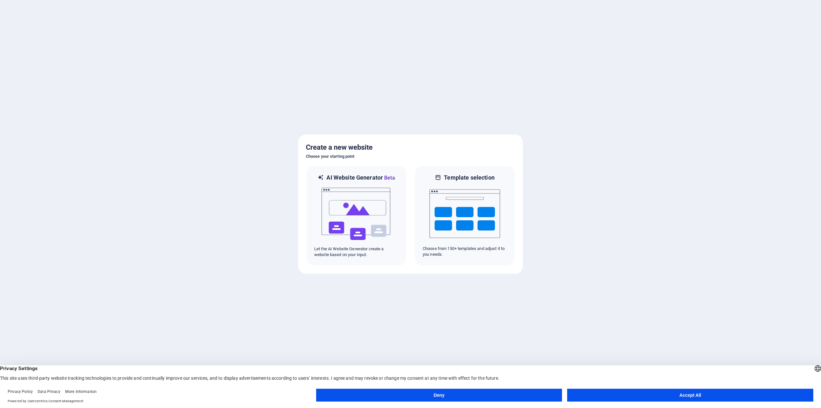 This screenshot has width=821, height=408. What do you see at coordinates (410, 147) in the screenshot?
I see `h5: Create a new website` at bounding box center [410, 147].